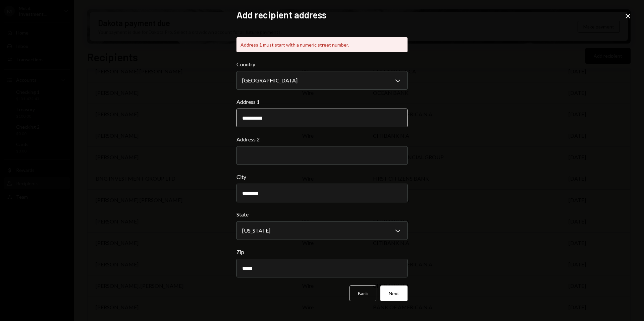  What do you see at coordinates (322, 231) in the screenshot?
I see `button: State` at bounding box center [322, 231].